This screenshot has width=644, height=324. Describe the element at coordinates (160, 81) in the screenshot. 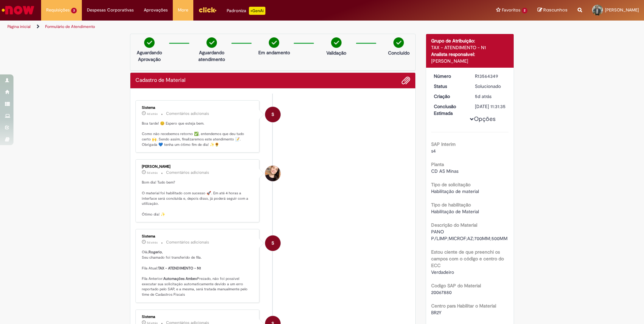

I see `h2: Cadastro de Material Histórico de tíquete` at that location.